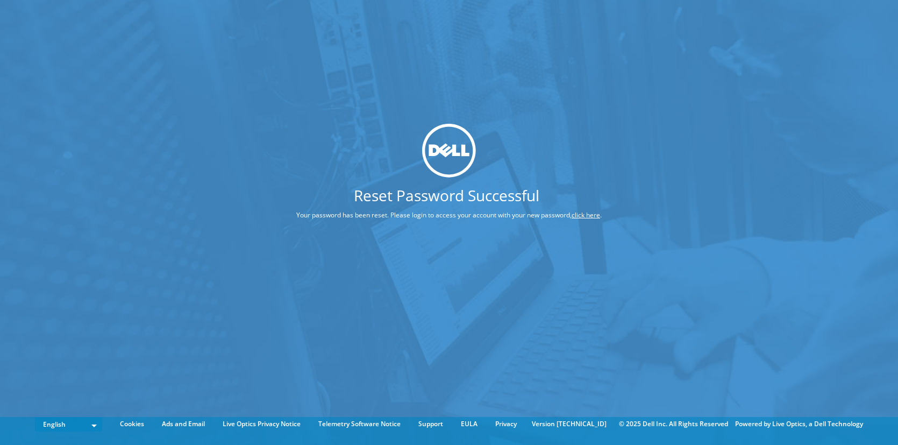 This screenshot has width=898, height=445. Describe the element at coordinates (506, 424) in the screenshot. I see `a: Privacy` at that location.